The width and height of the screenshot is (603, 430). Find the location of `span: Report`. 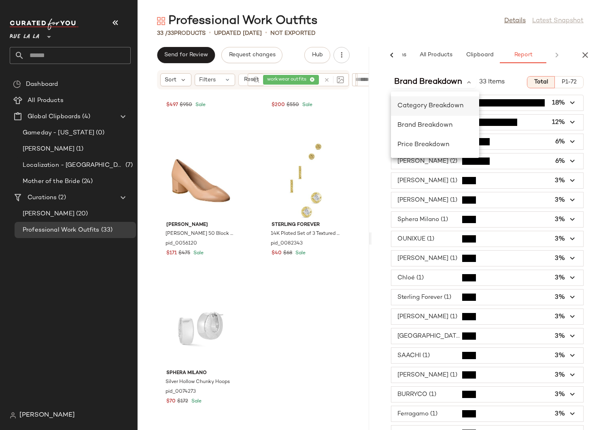

span: Report is located at coordinates (523, 55).